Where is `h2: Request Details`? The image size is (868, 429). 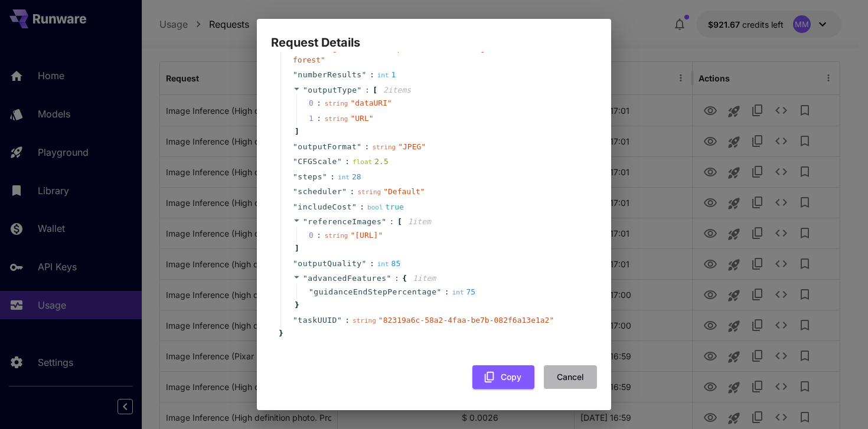 h2: Request Details is located at coordinates (434, 35).